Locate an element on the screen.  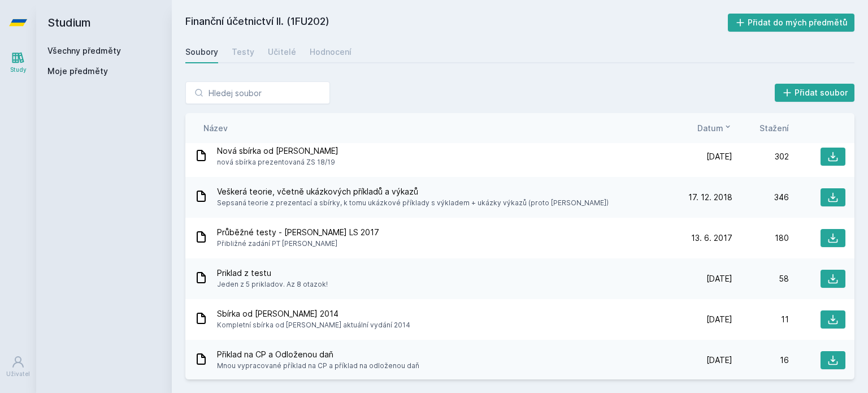
a: Study is located at coordinates (18, 62).